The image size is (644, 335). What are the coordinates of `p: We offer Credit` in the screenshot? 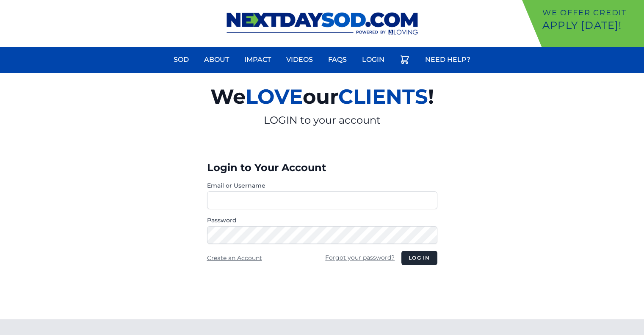 It's located at (592, 13).